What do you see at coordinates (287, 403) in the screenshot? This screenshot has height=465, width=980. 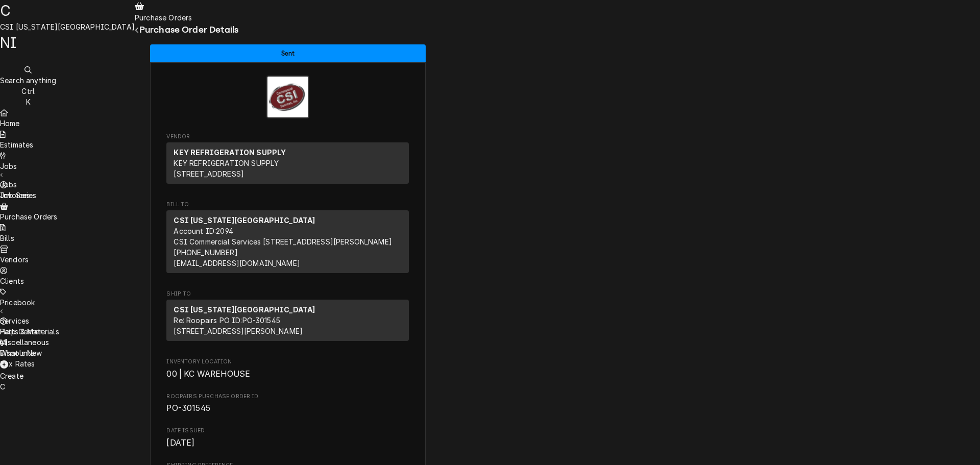 I see `div: Roopairs Purchase Order ID` at bounding box center [287, 403].